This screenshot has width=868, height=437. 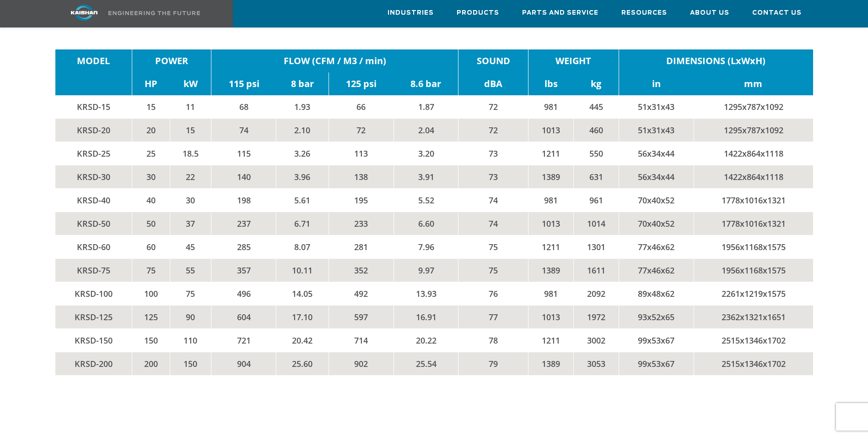 What do you see at coordinates (656, 293) in the screenshot?
I see `td: 89x48x62` at bounding box center [656, 293].